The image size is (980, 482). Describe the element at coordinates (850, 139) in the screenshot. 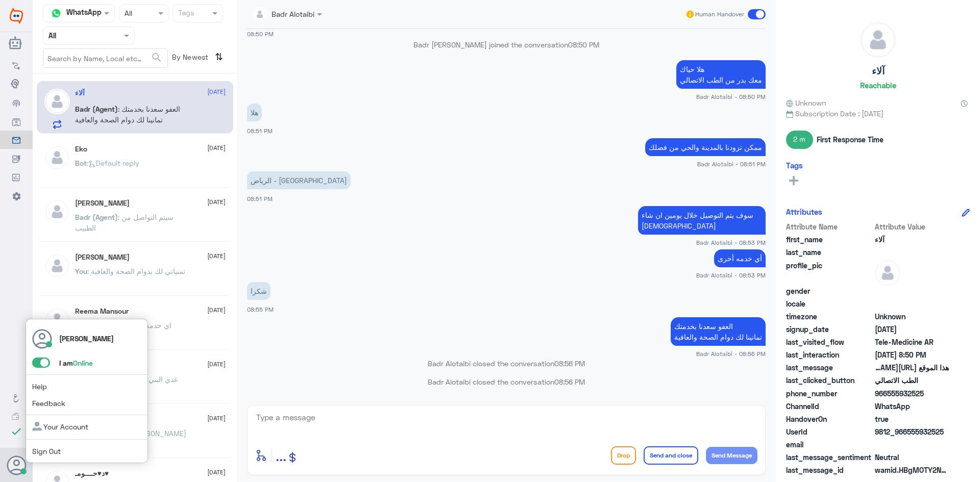

I see `span: First Response Time` at that location.